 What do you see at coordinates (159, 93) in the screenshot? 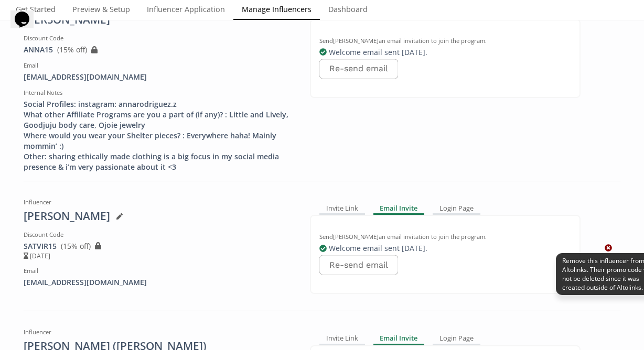
I see `div: Internal Notes` at bounding box center [159, 93].